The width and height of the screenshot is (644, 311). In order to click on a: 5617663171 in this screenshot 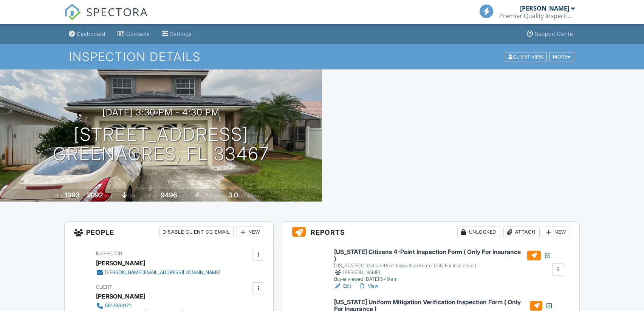, I will do `click(139, 306)`.